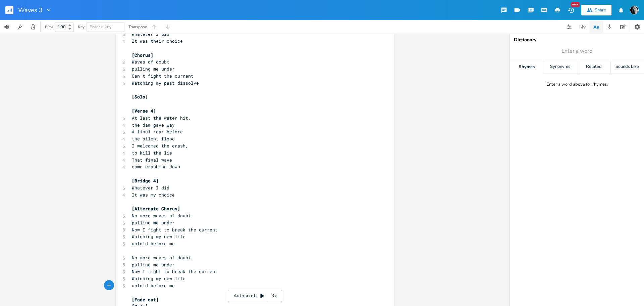  I want to click on span: It was their choice, so click(157, 41).